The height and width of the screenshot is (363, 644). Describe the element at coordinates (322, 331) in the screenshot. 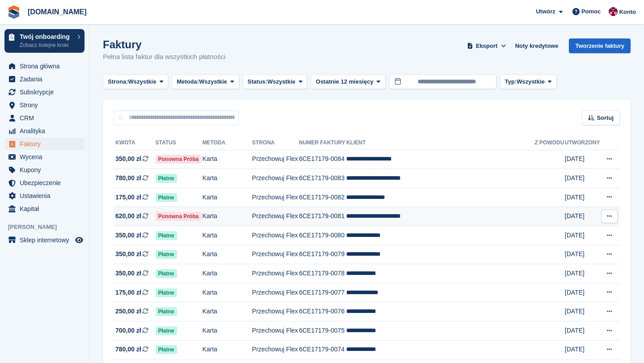

I see `td: 6CE17179-0075` at that location.